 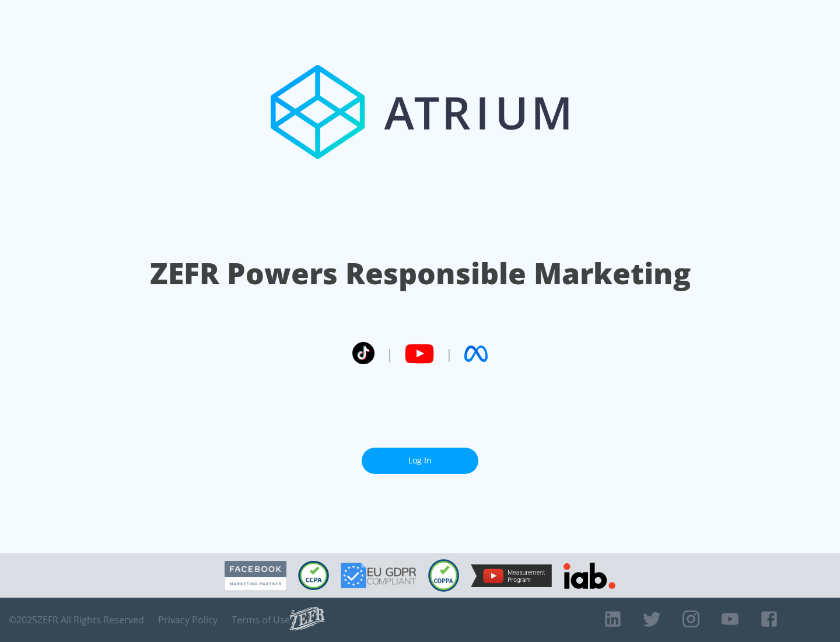 I want to click on a: Log In, so click(x=420, y=460).